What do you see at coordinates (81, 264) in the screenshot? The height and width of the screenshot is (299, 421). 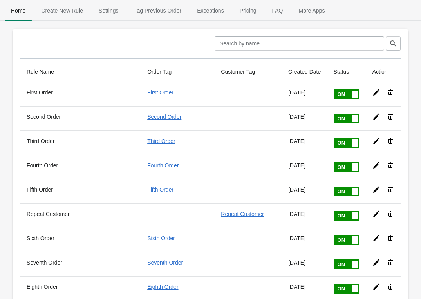 I see `th: Seventh Order` at bounding box center [81, 264].